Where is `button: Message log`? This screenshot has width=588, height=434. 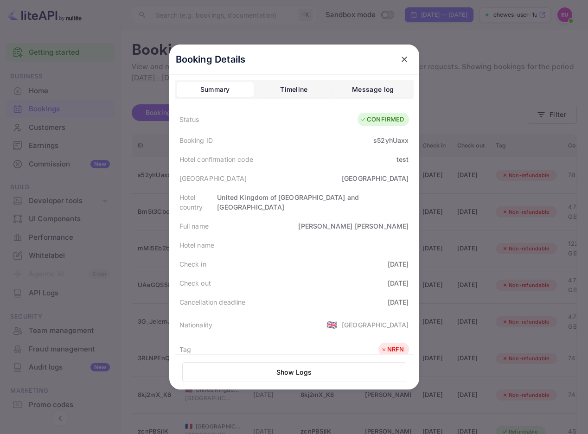
button: Message log is located at coordinates (373, 90).